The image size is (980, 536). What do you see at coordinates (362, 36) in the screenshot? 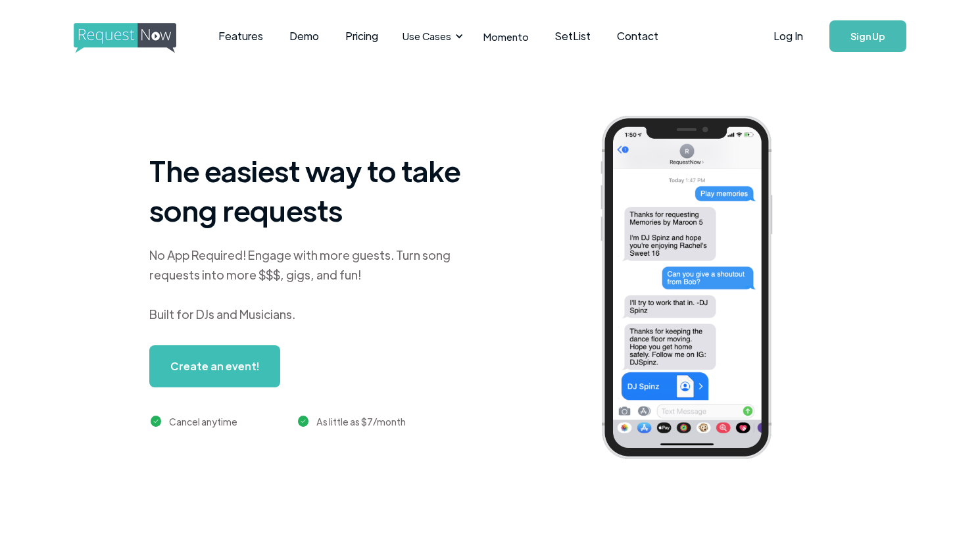
I see `a: Pricing` at bounding box center [362, 36].